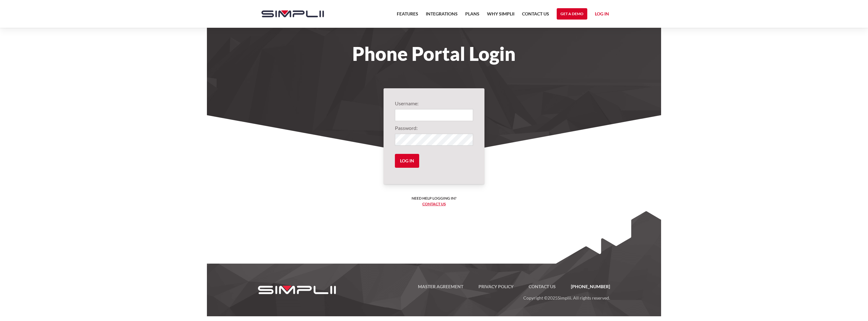  Describe the element at coordinates (501, 16) in the screenshot. I see `a: Why Simplii` at that location.